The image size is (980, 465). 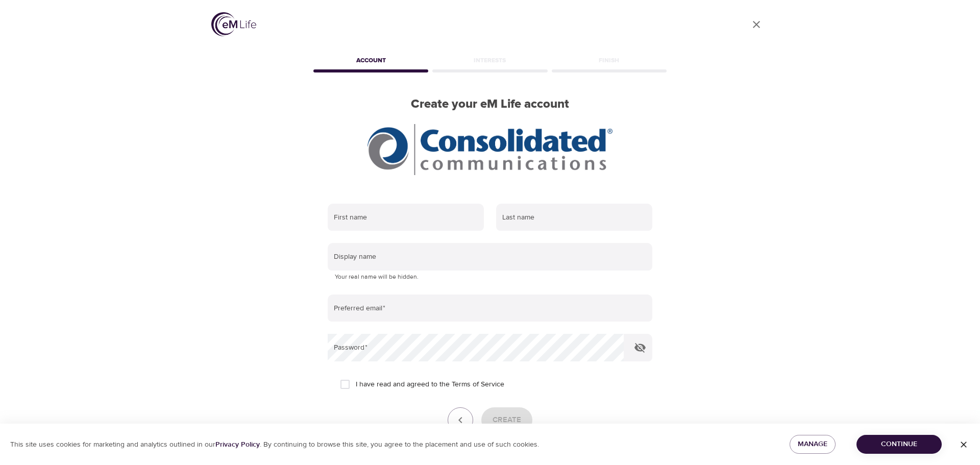 I want to click on button: Manage, so click(x=813, y=444).